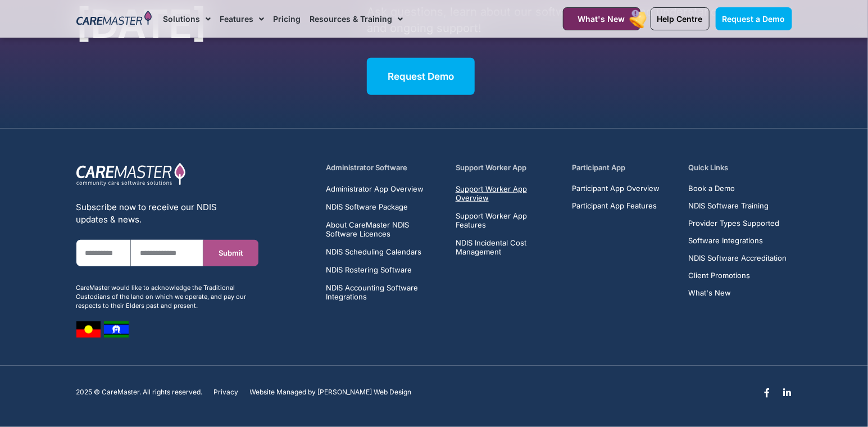 This screenshot has height=427, width=868. Describe the element at coordinates (616, 206) in the screenshot. I see `a: Participant App Features` at that location.